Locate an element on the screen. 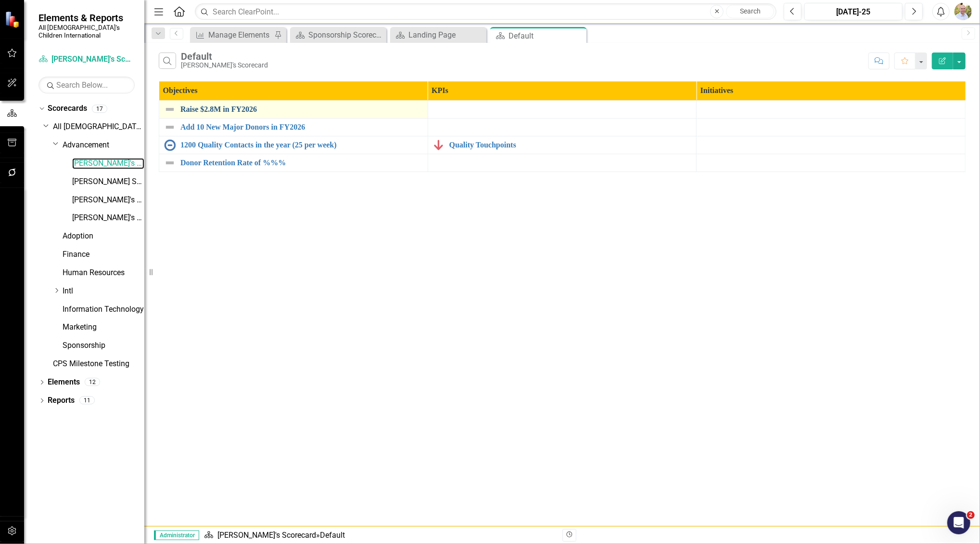 This screenshot has width=980, height=544. a: Sponsorship Scorecard is located at coordinates (339, 35).